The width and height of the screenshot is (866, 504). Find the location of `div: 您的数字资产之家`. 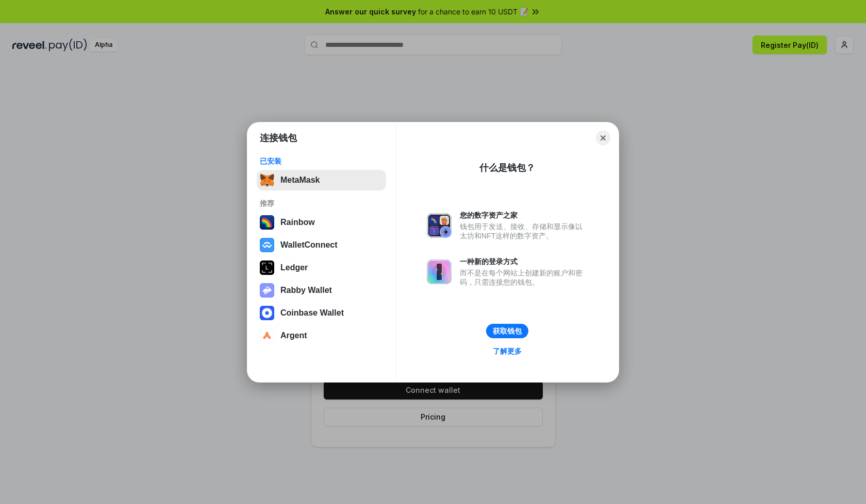

div: 您的数字资产之家 is located at coordinates (524, 215).